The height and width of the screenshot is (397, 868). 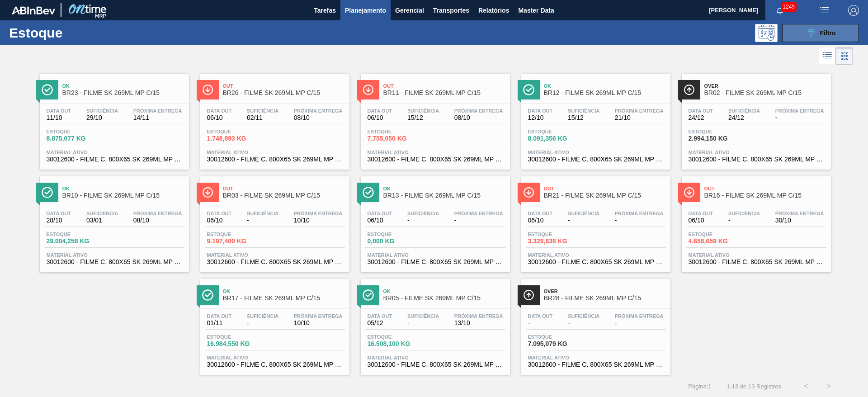 I want to click on span: 1 - 13 de 13 Registros, so click(x=753, y=386).